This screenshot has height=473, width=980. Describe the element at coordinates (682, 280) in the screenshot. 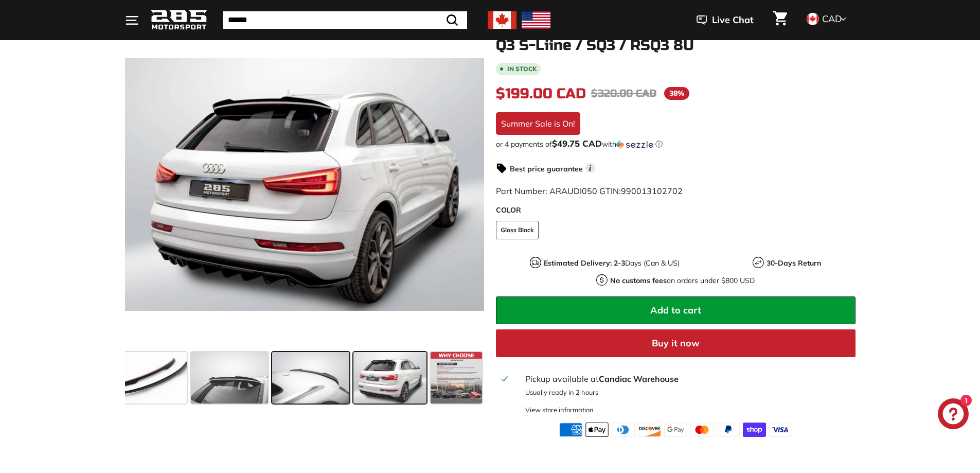

I see `p: on orders under $800 USD` at that location.